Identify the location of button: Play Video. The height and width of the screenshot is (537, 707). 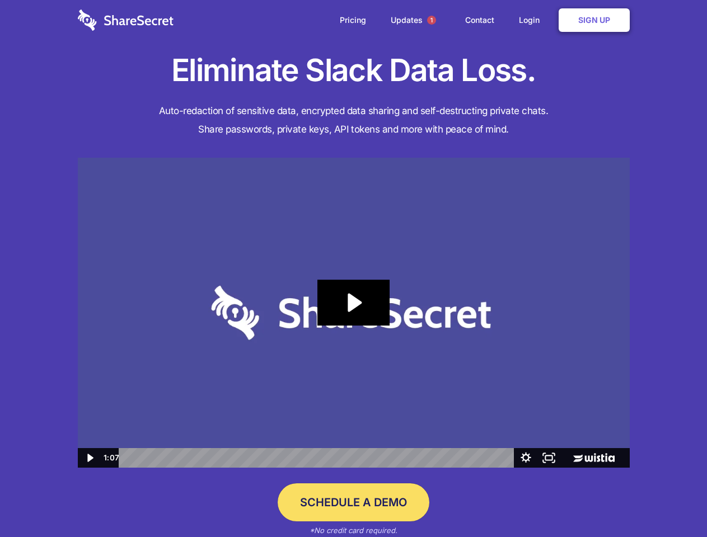
(89, 458).